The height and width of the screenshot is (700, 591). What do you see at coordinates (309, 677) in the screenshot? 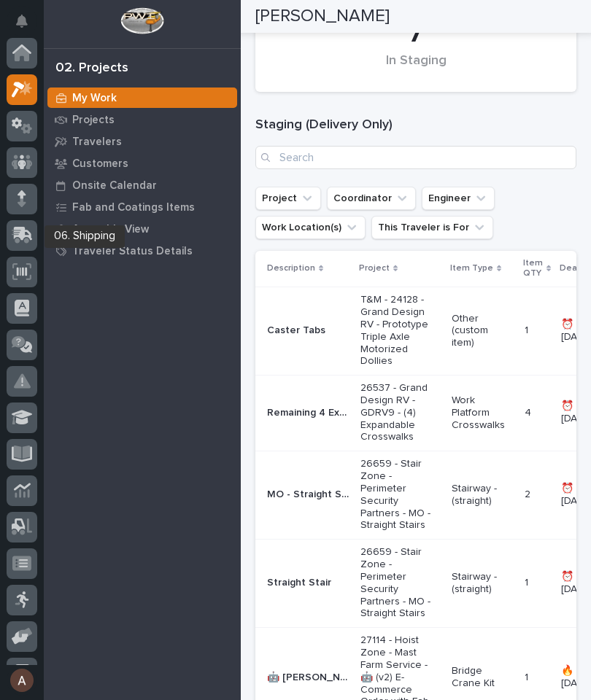
I see `p: 🤖 Starke Top Runner Crane Kit` at bounding box center [309, 677].